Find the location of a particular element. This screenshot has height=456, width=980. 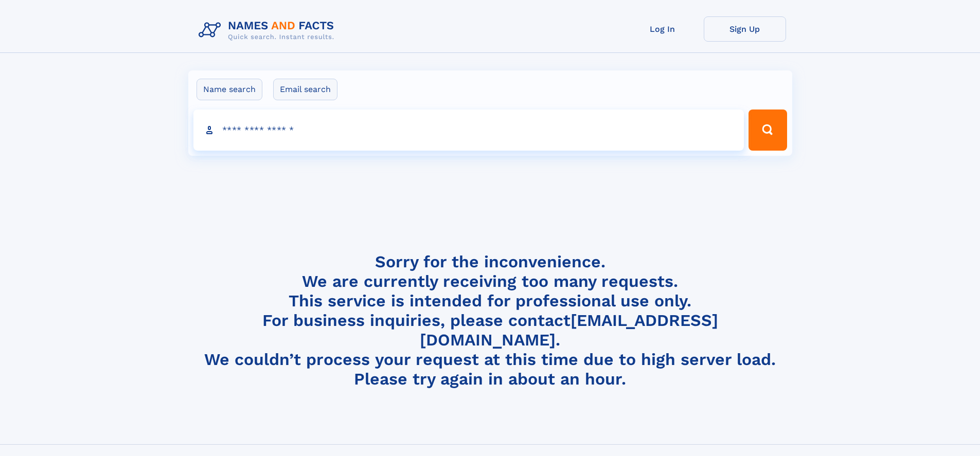

button: Search Button is located at coordinates (767, 130).